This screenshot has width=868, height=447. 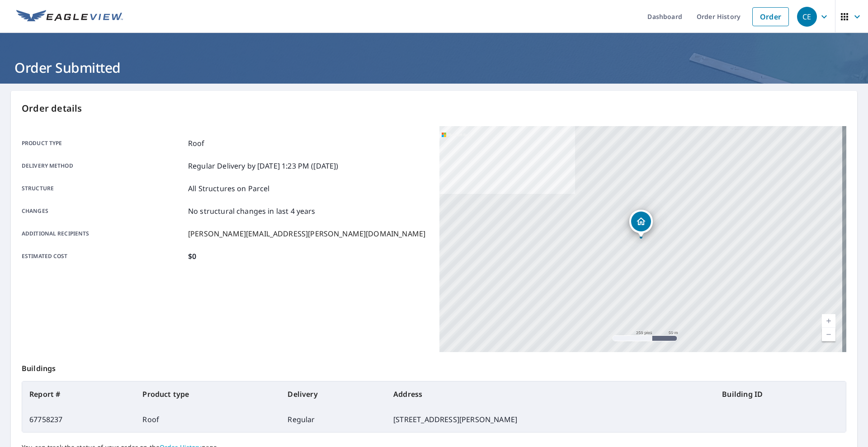 What do you see at coordinates (103, 211) in the screenshot?
I see `p: Changes` at bounding box center [103, 211].